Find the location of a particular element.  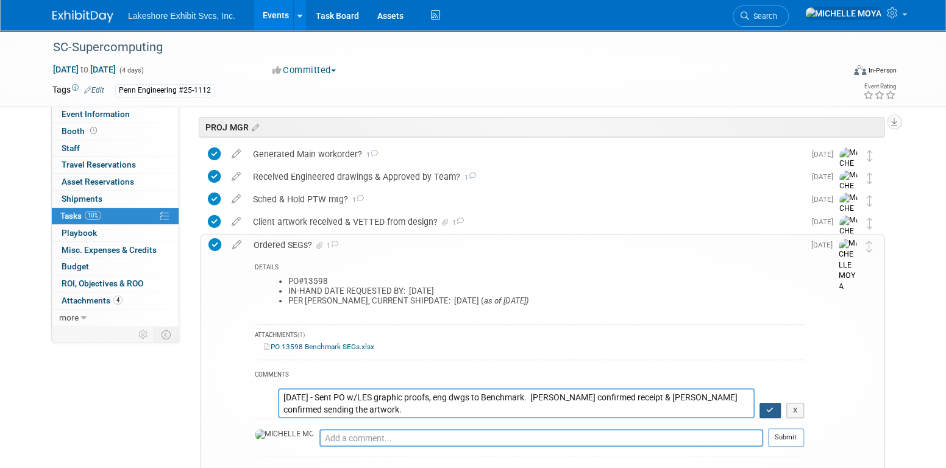

a: Attachments4 is located at coordinates (115, 300).